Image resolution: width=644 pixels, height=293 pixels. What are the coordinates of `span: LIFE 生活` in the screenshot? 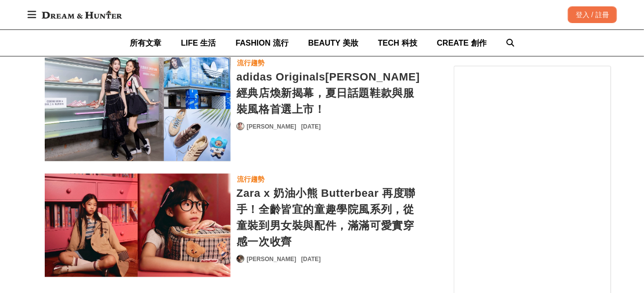 It's located at (198, 42).